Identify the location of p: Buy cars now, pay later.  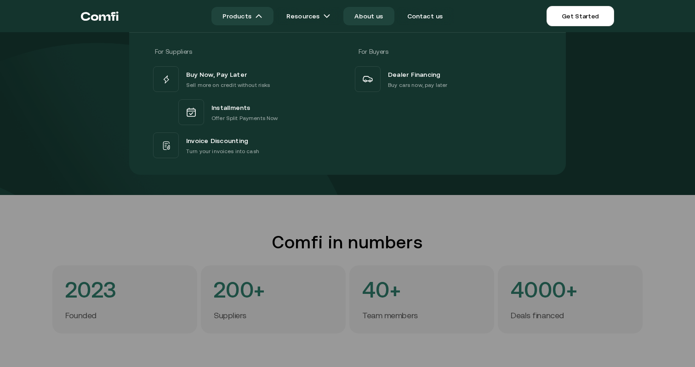
(417, 85).